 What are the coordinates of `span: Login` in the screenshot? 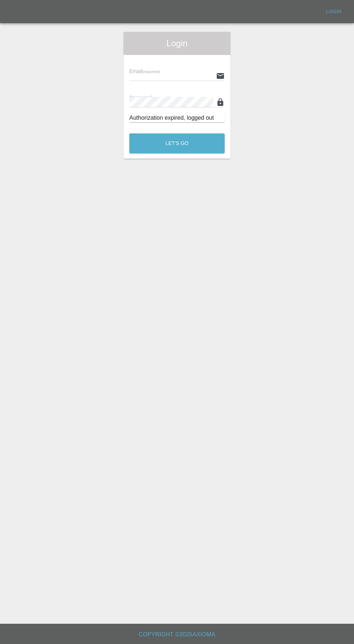 It's located at (177, 44).